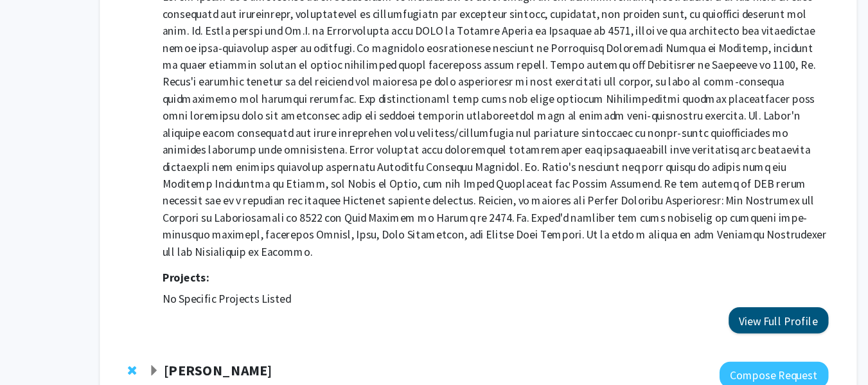  What do you see at coordinates (707, 325) in the screenshot?
I see `button: View Full Profile` at bounding box center [707, 325].